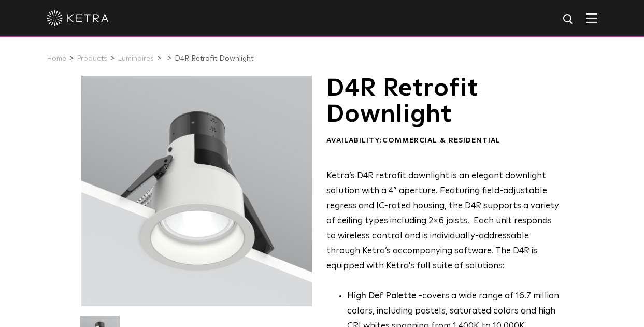 This screenshot has width=644, height=327. Describe the element at coordinates (569, 19) in the screenshot. I see `img: search icon` at that location.